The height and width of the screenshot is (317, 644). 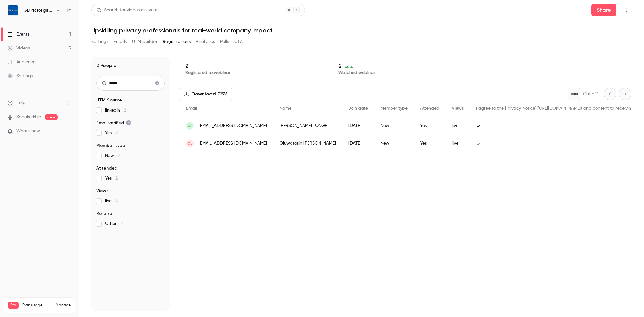 I want to click on button: Clear search, so click(x=157, y=83).